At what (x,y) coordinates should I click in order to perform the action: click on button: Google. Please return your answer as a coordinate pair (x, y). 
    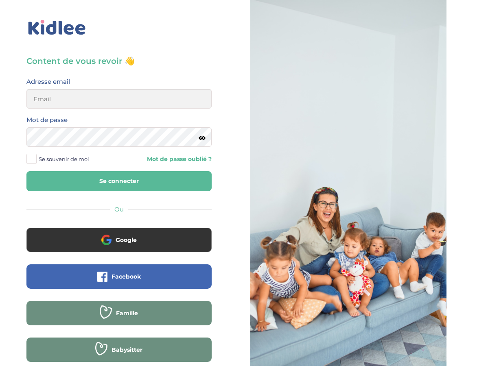
    Looking at the image, I should click on (119, 240).